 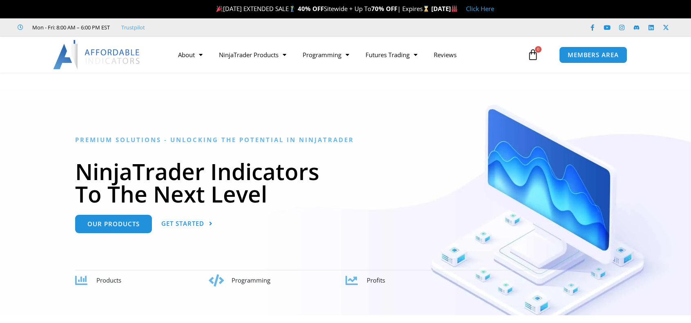 What do you see at coordinates (114, 224) in the screenshot?
I see `span: Our Products` at bounding box center [114, 224].